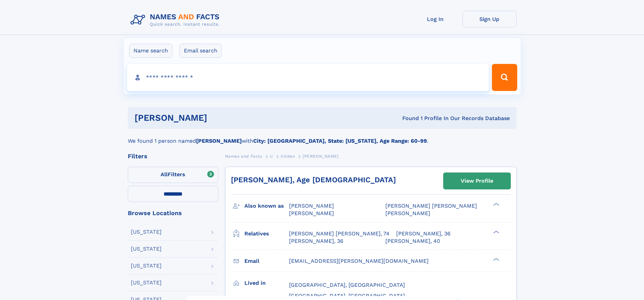 The image size is (644, 300). I want to click on input: search input, so click(308, 78).